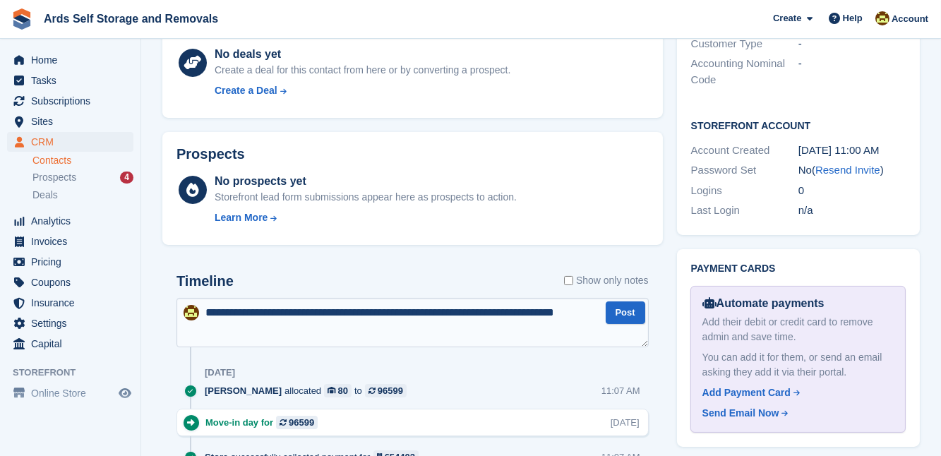 The height and width of the screenshot is (456, 941). I want to click on div: No prospects yet, so click(366, 181).